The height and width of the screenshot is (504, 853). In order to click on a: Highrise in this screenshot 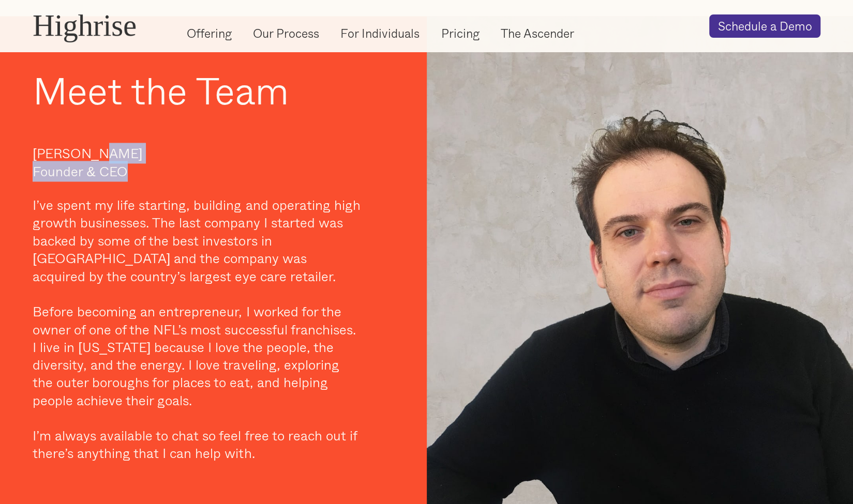, I will do `click(97, 26)`.